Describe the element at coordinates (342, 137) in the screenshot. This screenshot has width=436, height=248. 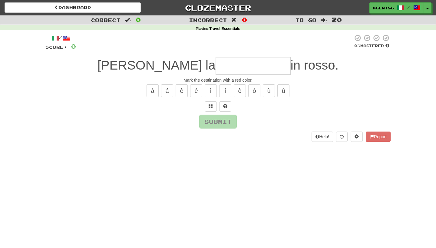
I see `button: Round history (alt+y)` at that location.